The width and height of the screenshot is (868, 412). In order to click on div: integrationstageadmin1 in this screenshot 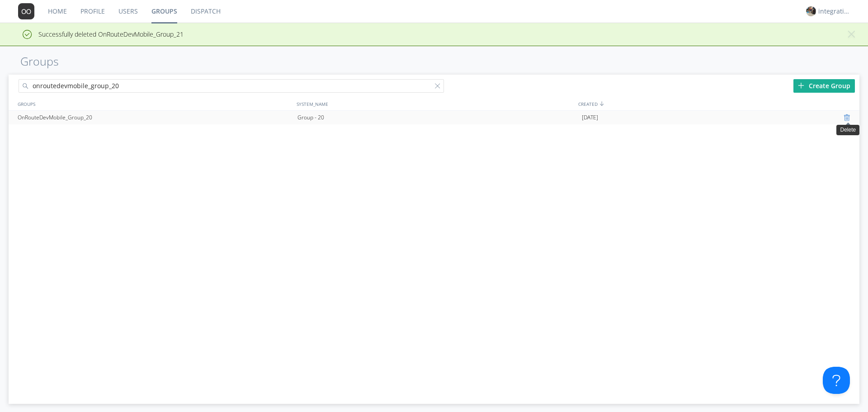, I will do `click(835, 11)`.